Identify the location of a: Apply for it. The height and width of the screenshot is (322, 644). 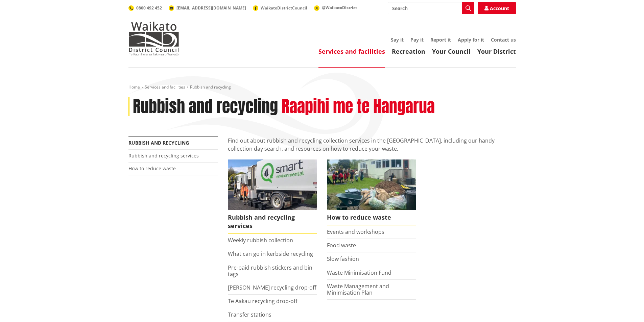
(471, 40).